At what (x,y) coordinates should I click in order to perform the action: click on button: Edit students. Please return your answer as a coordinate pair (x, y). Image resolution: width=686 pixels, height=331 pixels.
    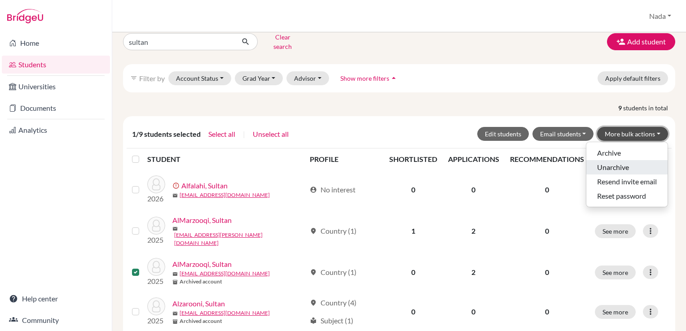
    Looking at the image, I should click on (503, 134).